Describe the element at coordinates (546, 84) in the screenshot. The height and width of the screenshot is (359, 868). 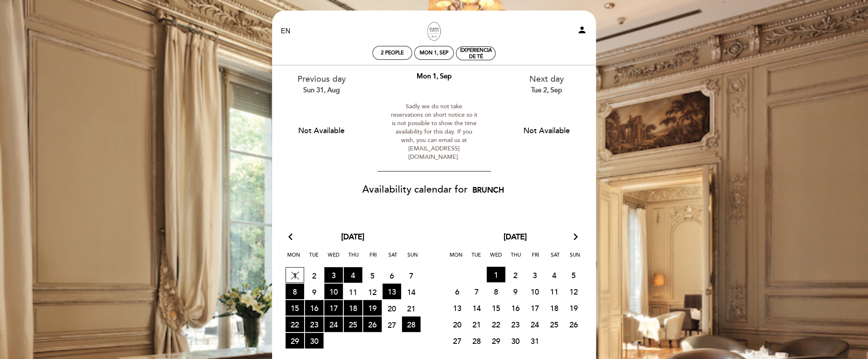
I see `div: Next day` at that location.